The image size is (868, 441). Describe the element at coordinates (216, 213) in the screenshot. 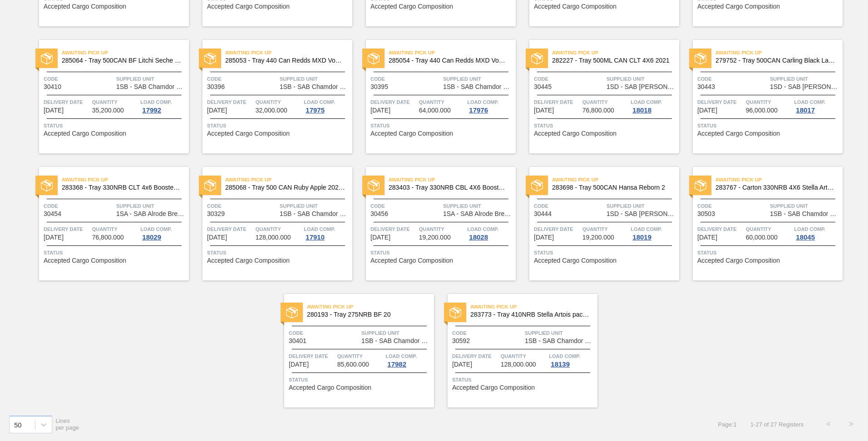

I see `span: 30329` at that location.